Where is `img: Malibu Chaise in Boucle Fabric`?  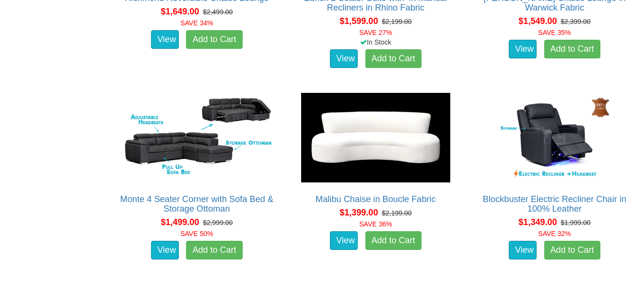 img: Malibu Chaise in Boucle Fabric is located at coordinates (375, 137).